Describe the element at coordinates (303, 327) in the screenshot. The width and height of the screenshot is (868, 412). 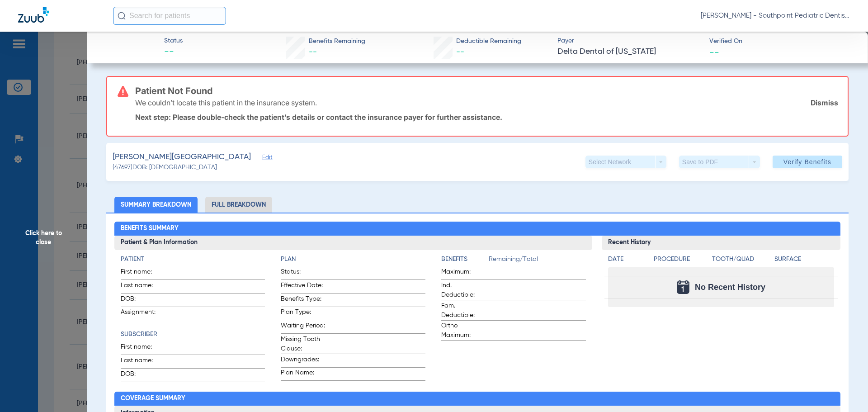
I see `span: Waiting Period:` at that location.